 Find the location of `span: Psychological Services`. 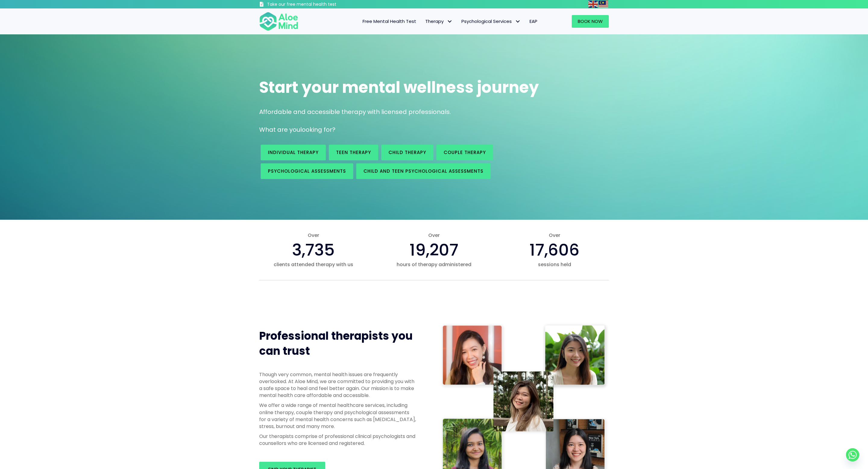

span: Psychological Services is located at coordinates (491, 21).